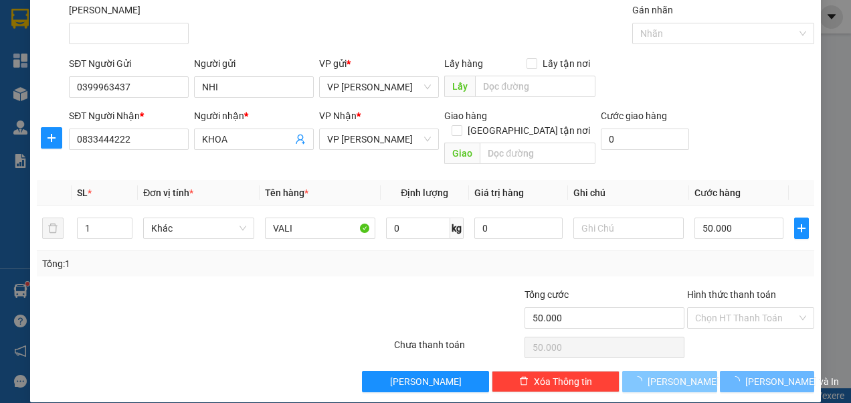 The height and width of the screenshot is (403, 851). I want to click on span: delete, so click(524, 381).